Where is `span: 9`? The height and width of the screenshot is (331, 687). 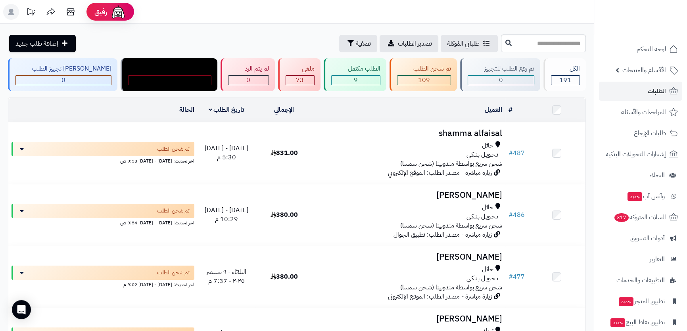 span: 9 is located at coordinates (356, 80).